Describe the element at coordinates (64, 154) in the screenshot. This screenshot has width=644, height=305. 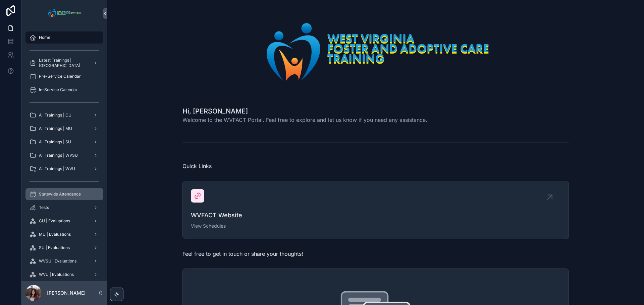
I see `div: scrollable content` at that location.